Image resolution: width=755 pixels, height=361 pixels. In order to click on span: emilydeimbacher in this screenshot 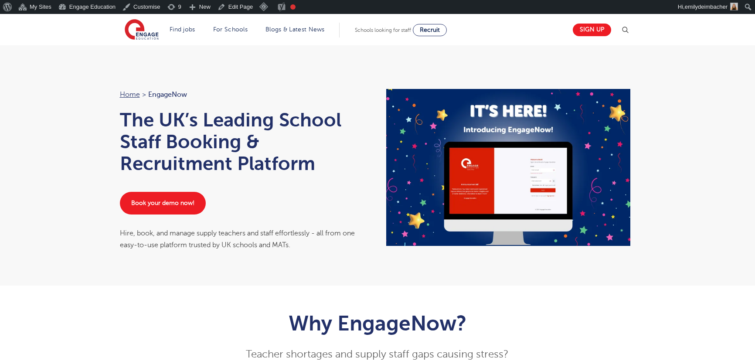, I will do `click(706, 7)`.